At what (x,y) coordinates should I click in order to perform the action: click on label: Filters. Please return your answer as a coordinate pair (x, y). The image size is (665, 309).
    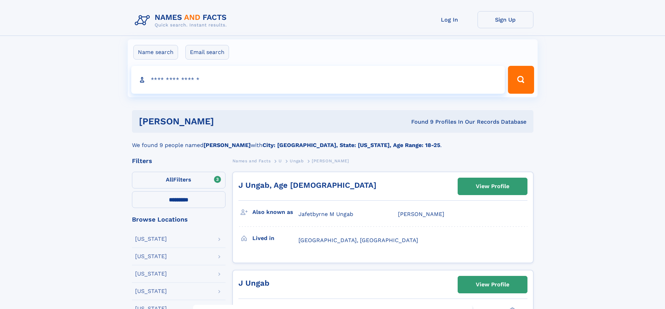
    Looking at the image, I should click on (179, 180).